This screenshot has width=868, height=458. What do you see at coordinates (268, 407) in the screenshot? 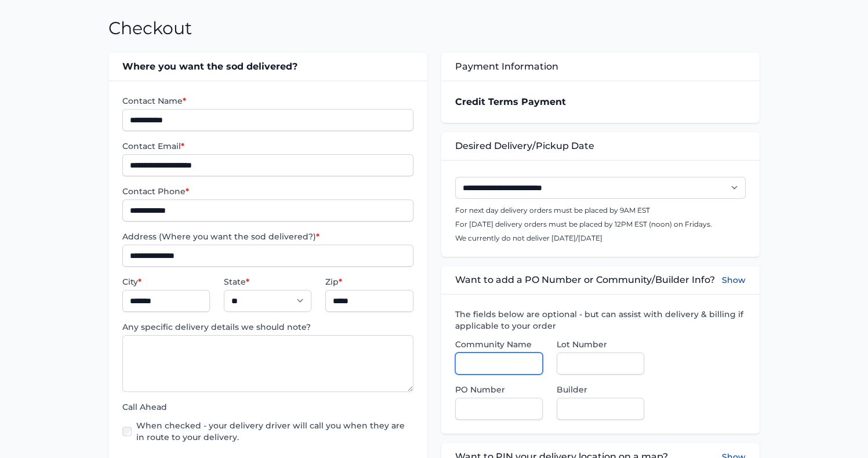
I see `label: Call Ahead` at bounding box center [268, 407].